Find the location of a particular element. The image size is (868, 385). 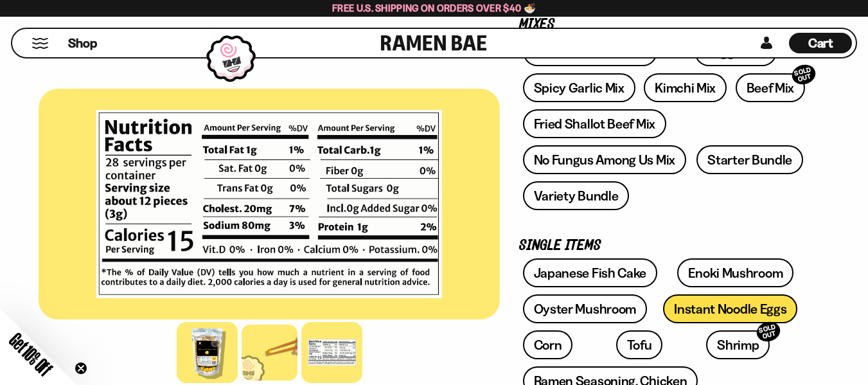

span: Get 10% Off is located at coordinates (31, 354).